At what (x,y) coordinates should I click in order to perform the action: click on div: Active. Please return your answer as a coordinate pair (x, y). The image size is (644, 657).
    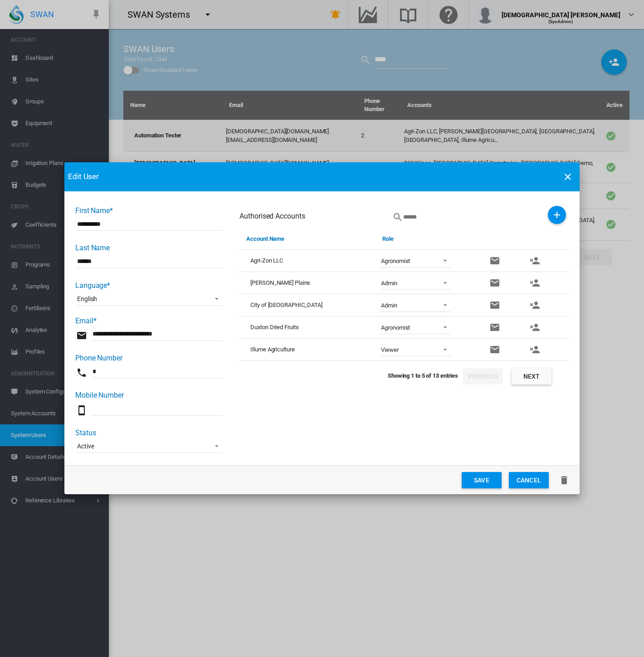
    Looking at the image, I should click on (85, 446).